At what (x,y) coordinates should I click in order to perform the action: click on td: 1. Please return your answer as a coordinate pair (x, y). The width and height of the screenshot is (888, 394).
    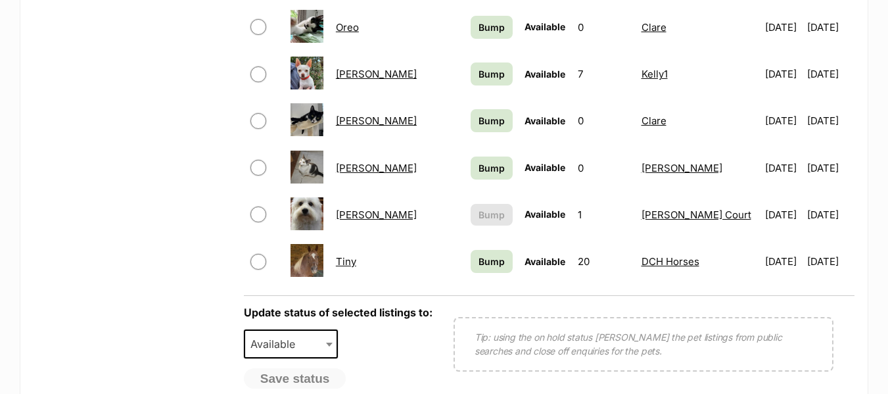
    Looking at the image, I should click on (604, 214).